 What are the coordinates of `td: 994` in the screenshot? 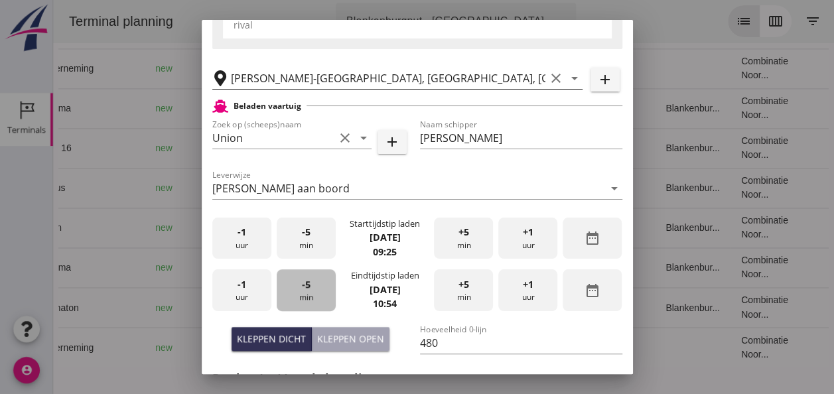 It's located at (333, 267).